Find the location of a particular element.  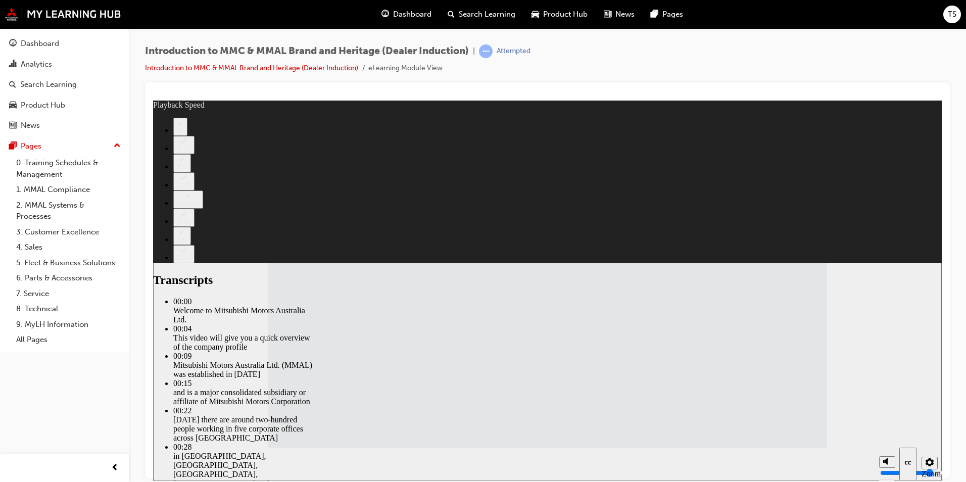

a: search-iconSearch Learning is located at coordinates (481, 14).